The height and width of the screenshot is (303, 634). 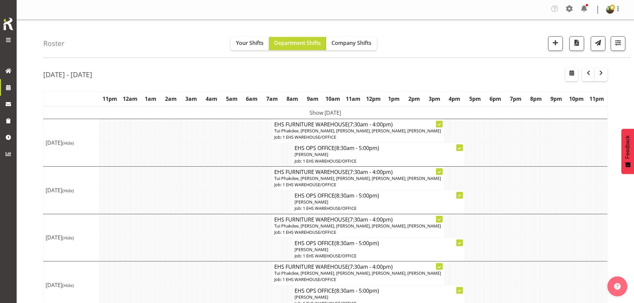 I want to click on img: filipo-iupelid4dee51ae661687a442d92e36fb44151.png, so click(x=610, y=10).